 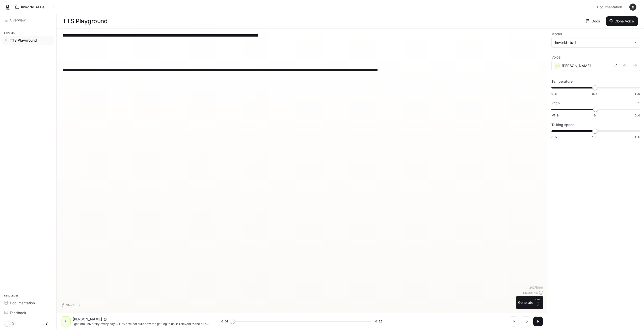 What do you see at coordinates (28, 312) in the screenshot?
I see `a: Feedback` at bounding box center [28, 312].